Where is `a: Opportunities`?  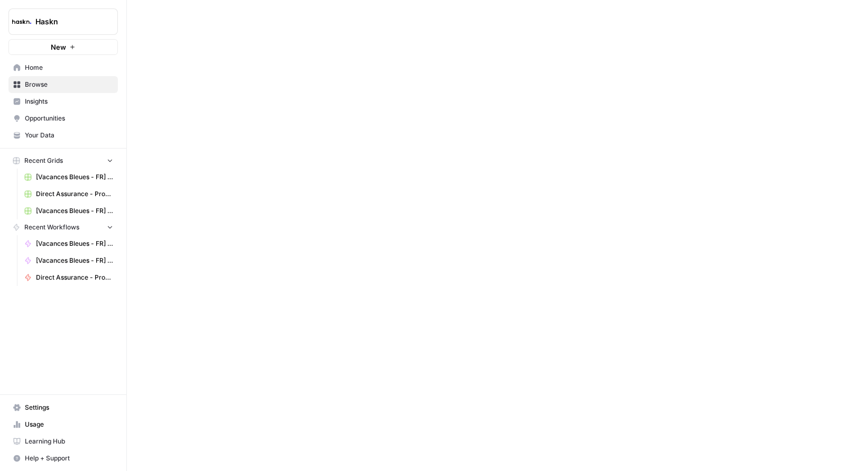 a: Opportunities is located at coordinates (63, 119).